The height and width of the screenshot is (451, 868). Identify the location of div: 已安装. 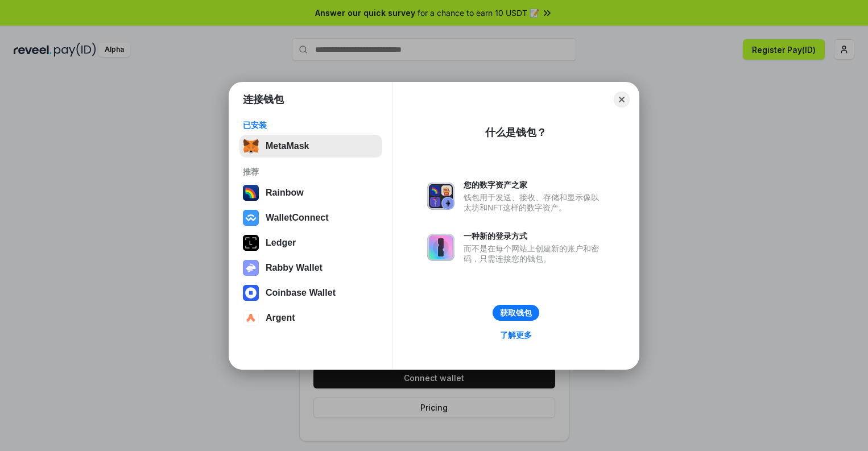
(311, 126).